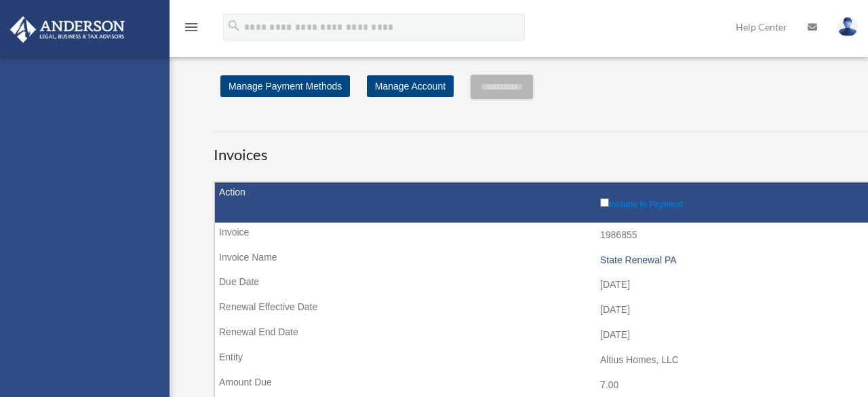 The width and height of the screenshot is (868, 397). What do you see at coordinates (191, 29) in the screenshot?
I see `a: menu` at bounding box center [191, 29].